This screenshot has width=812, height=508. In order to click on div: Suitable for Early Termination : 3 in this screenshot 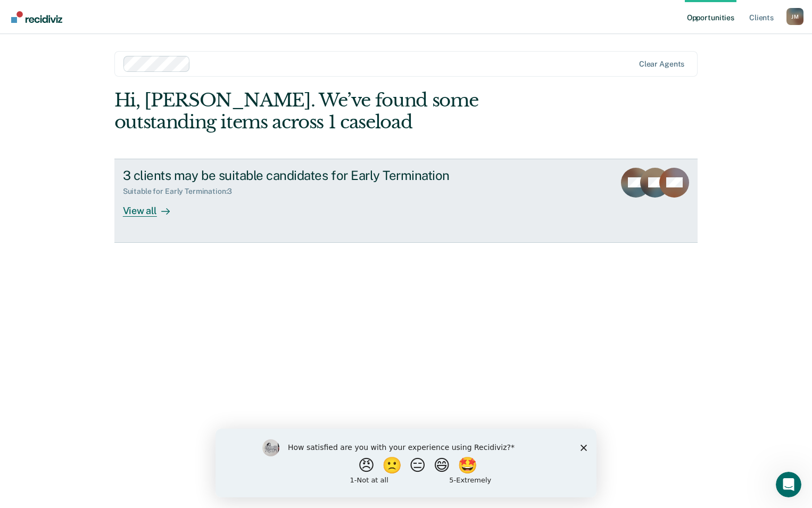, I will do `click(182, 191)`.